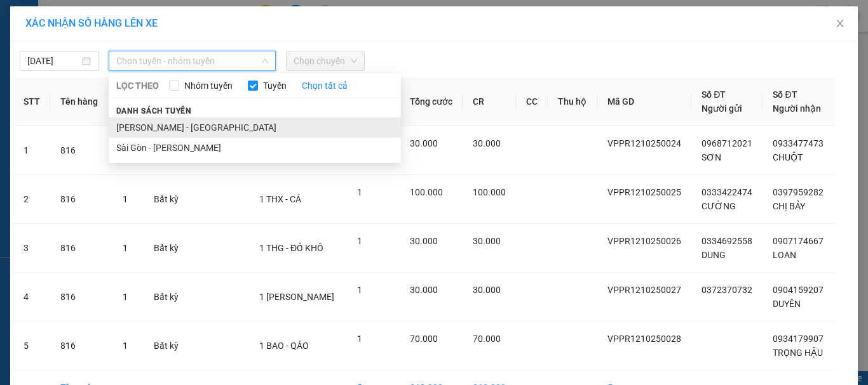 The image size is (868, 385). What do you see at coordinates (784, 255) in the screenshot?
I see `span: LOAN` at bounding box center [784, 255].